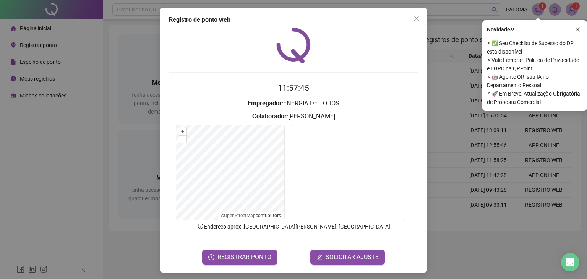  I want to click on span: REGISTRAR PONTO, so click(244, 257).